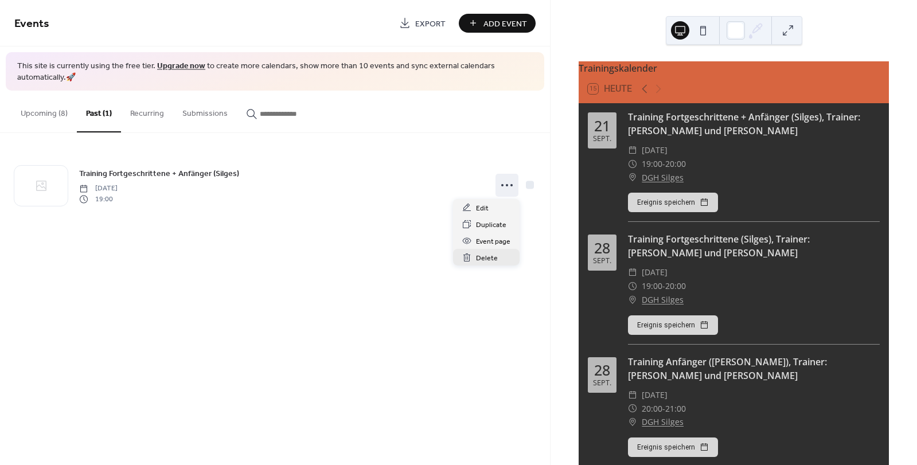 The width and height of the screenshot is (917, 465). I want to click on span: Duplicate, so click(491, 225).